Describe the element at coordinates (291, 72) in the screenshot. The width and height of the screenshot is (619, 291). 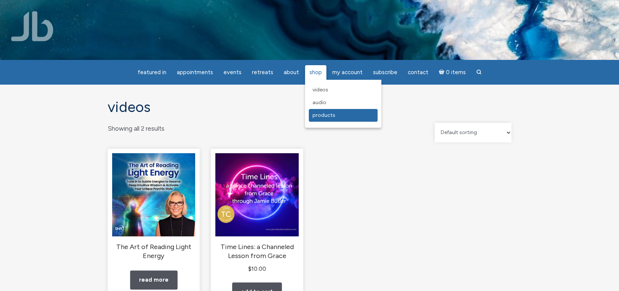
I see `span: About` at that location.